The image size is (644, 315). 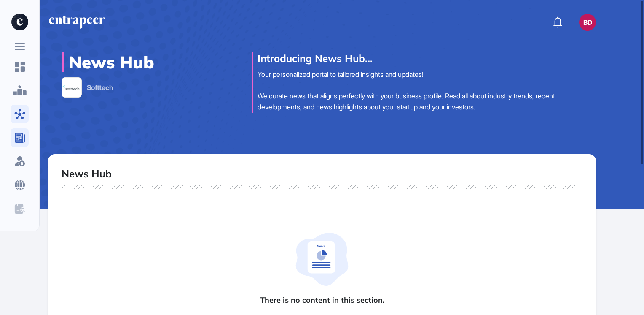 What do you see at coordinates (587, 23) in the screenshot?
I see `div: BD` at bounding box center [587, 23].